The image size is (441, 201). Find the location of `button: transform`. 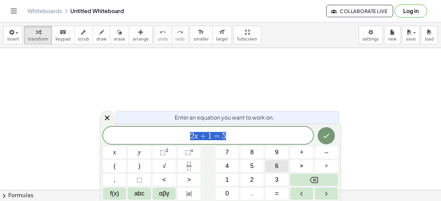

button: transform is located at coordinates (38, 35).